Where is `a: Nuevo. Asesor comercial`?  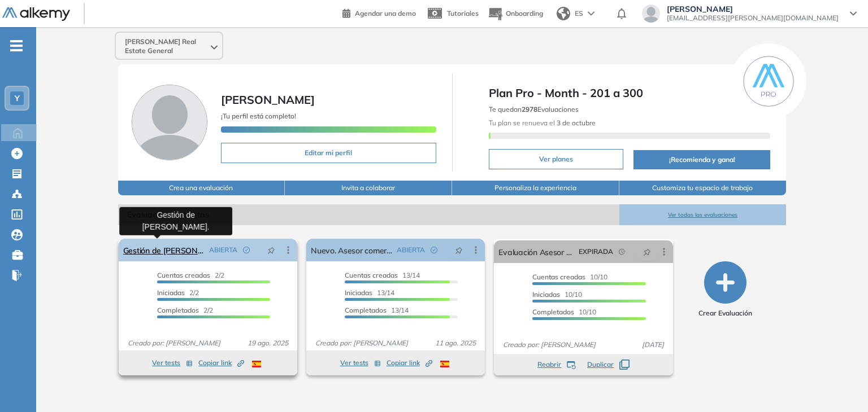 a: Nuevo. Asesor comercial is located at coordinates (352, 250).